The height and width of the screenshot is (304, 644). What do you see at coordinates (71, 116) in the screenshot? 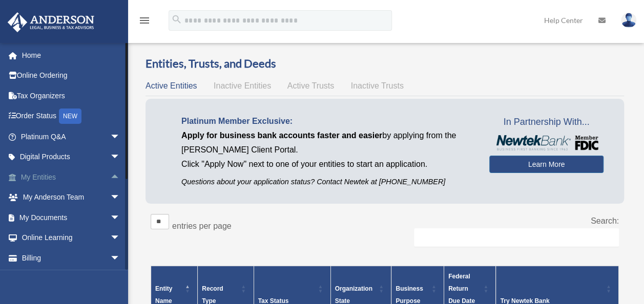
I see `a: Order StatusNEW` at bounding box center [71, 116].